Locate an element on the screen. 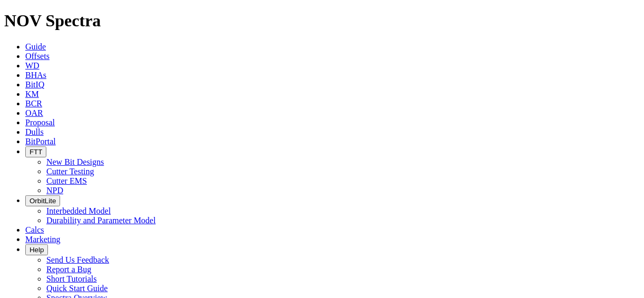 The width and height of the screenshot is (644, 298). span: BitPortal is located at coordinates (41, 141).